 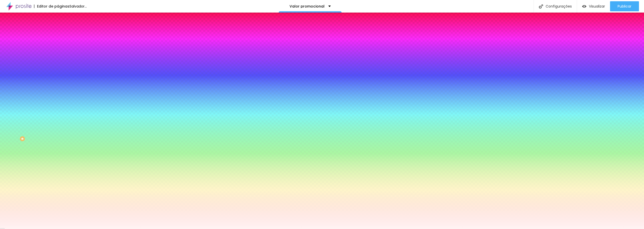 I want to click on font: Valor promocional, so click(x=307, y=6).